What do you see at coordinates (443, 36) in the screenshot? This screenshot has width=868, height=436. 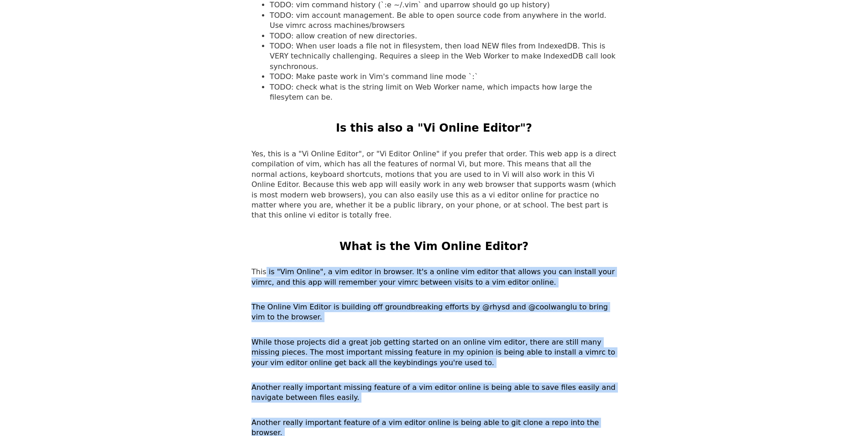 I see `li: TODO: allow creation of new directories.` at bounding box center [443, 36].